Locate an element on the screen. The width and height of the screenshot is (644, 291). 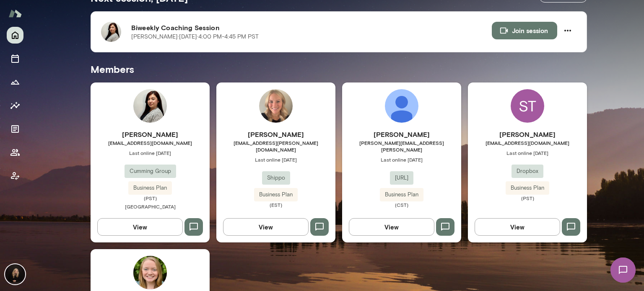
span: Shippo is located at coordinates (276, 178).